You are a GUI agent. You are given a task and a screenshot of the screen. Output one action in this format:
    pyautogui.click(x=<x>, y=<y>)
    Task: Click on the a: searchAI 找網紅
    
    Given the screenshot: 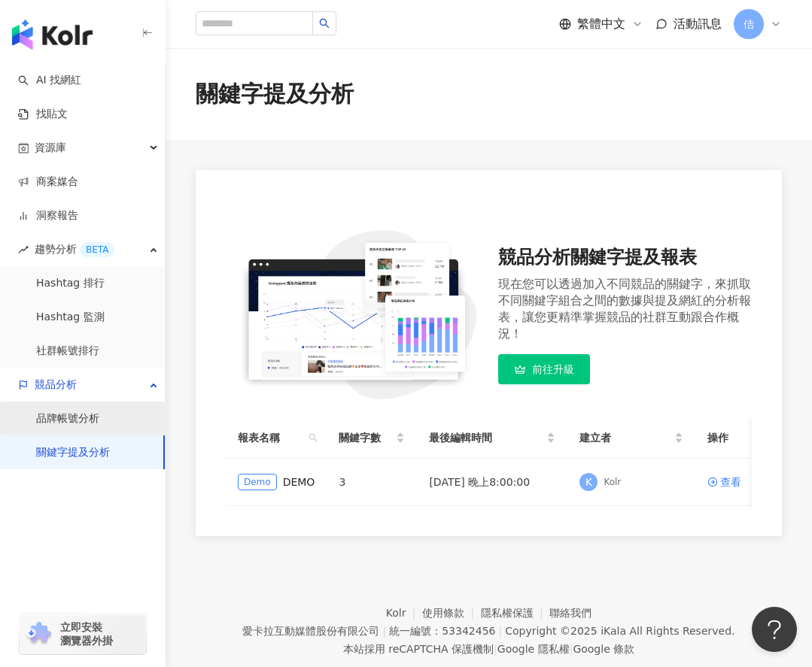 What is the action you would take?
    pyautogui.click(x=49, y=80)
    